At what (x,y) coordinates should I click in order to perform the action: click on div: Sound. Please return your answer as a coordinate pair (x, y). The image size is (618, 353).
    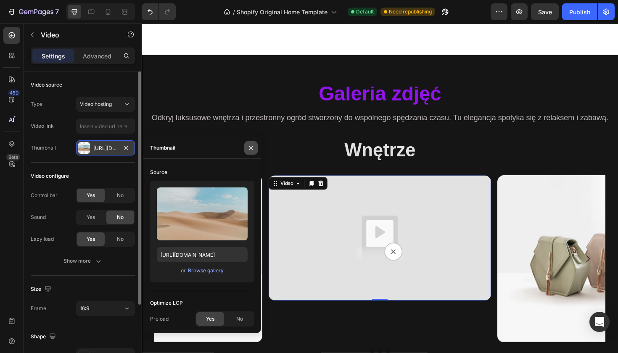
    Looking at the image, I should click on (38, 217).